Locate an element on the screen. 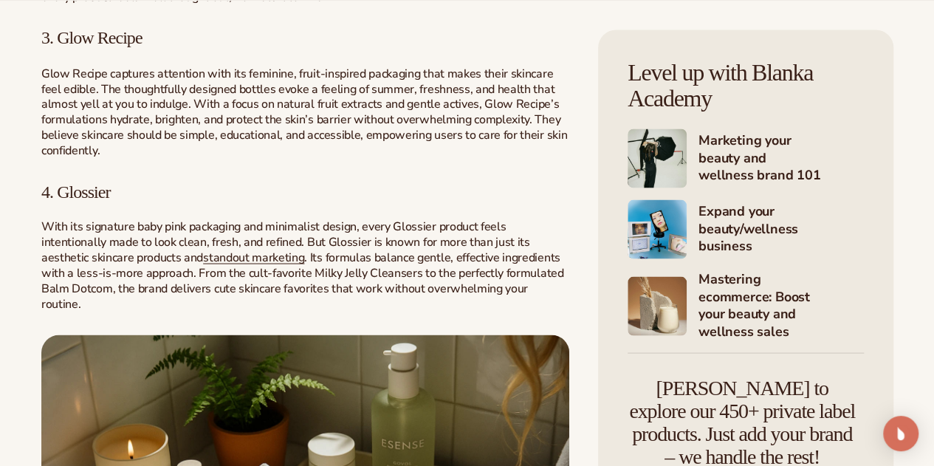 The width and height of the screenshot is (934, 466). h4: Mastering ecommerce: Boost your beauty and wellness sales is located at coordinates (781, 306).